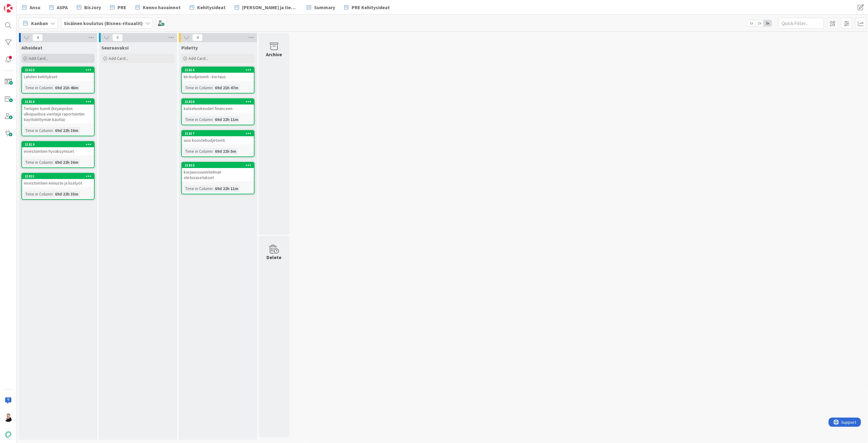 The width and height of the screenshot is (868, 443). What do you see at coordinates (58, 183) in the screenshot?
I see `div: investointien ennuste ja lisätyöt` at bounding box center [58, 183].